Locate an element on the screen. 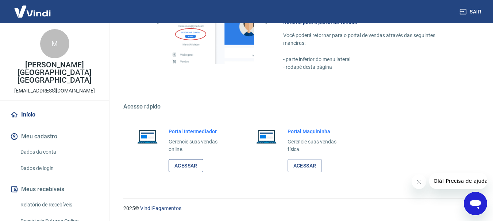 The width and height of the screenshot is (493, 221). h6: Portal Intermediador is located at coordinates (199, 132).